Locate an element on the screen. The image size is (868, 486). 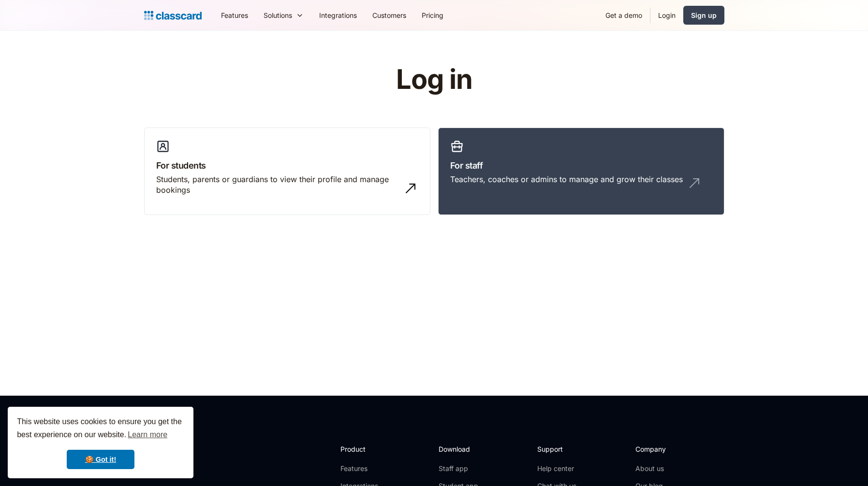
a: Staff app is located at coordinates (458, 469).